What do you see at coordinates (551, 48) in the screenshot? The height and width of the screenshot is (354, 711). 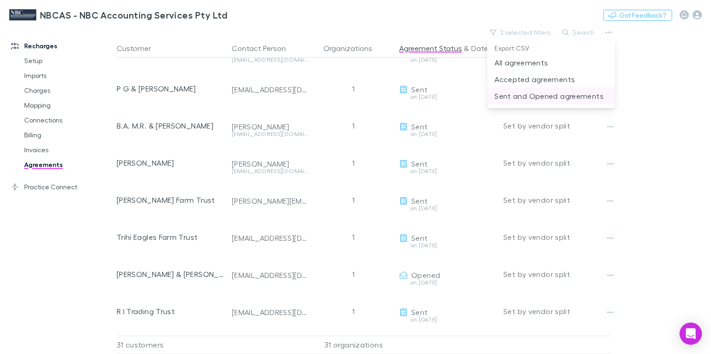 I see `p: Export CSV` at bounding box center [551, 48].